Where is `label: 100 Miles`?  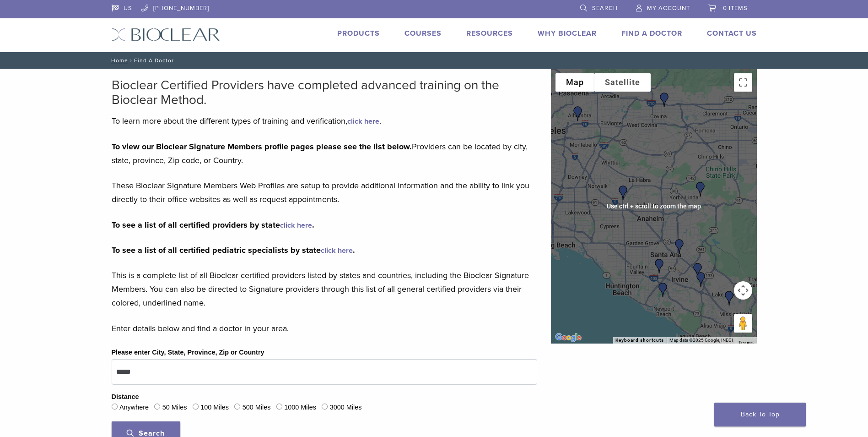 label: 100 Miles is located at coordinates (214, 407).